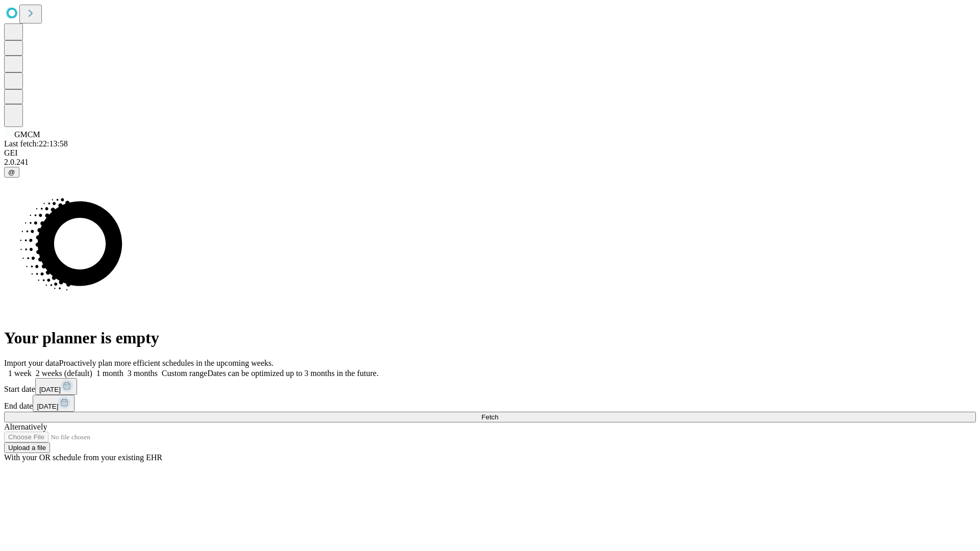  Describe the element at coordinates (490, 417) in the screenshot. I see `span: Fetch` at that location.